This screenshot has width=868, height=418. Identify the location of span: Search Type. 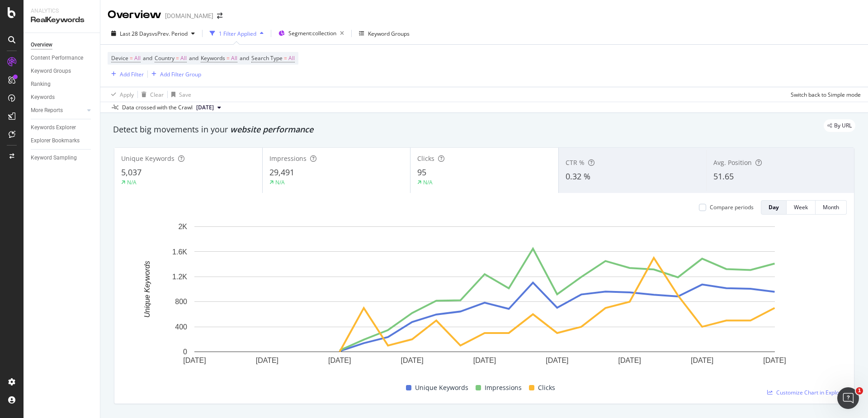
(267, 58).